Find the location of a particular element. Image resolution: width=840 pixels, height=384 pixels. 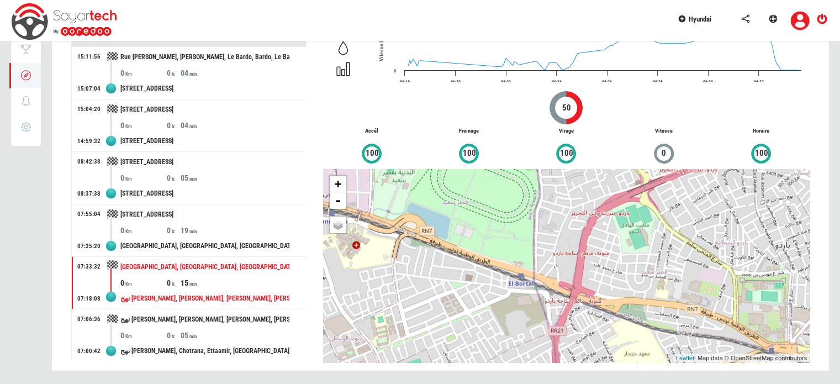

p: Freinage is located at coordinates (469, 131).